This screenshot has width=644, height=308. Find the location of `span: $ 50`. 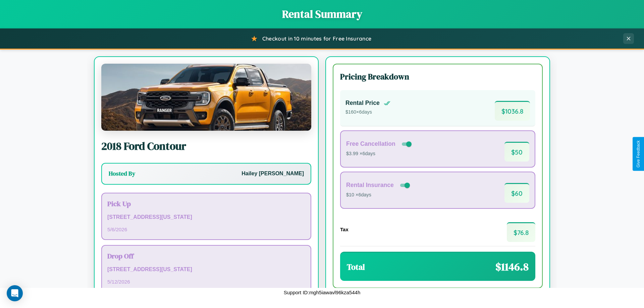

span: $ 50 is located at coordinates (517, 151).